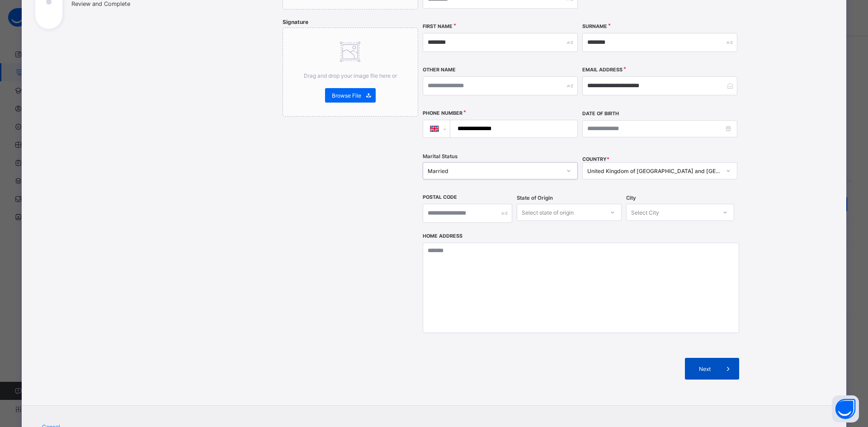 The height and width of the screenshot is (427, 868). What do you see at coordinates (439, 70) in the screenshot?
I see `label: Other Name` at bounding box center [439, 70].